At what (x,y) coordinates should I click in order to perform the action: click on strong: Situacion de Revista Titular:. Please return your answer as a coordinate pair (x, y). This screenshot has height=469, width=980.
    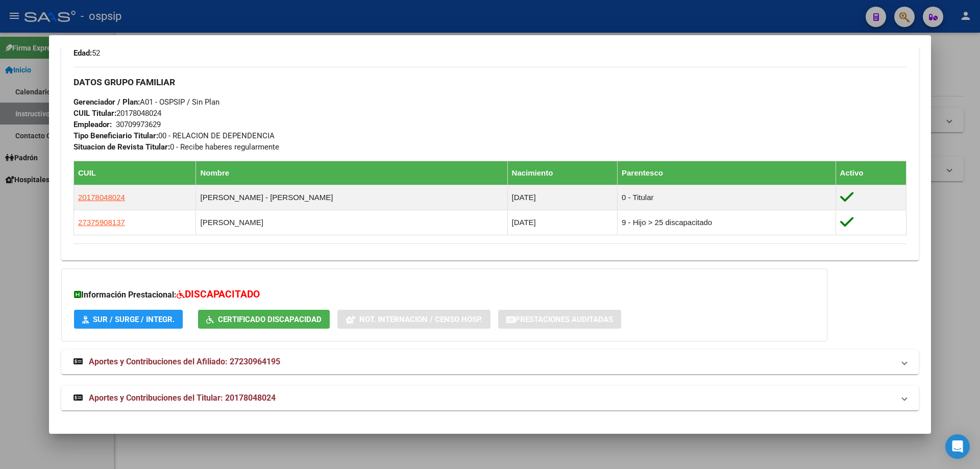
    Looking at the image, I should click on (122, 147).